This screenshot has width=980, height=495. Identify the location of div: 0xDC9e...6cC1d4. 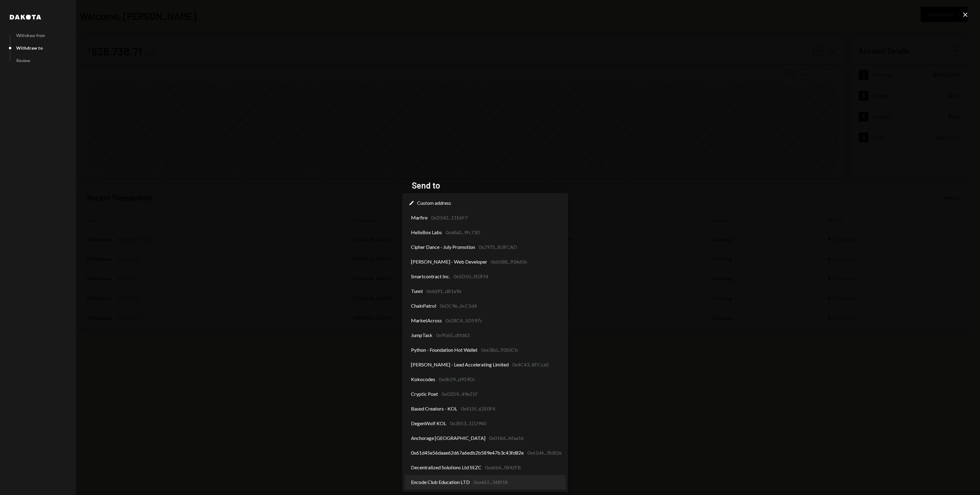
(458, 306).